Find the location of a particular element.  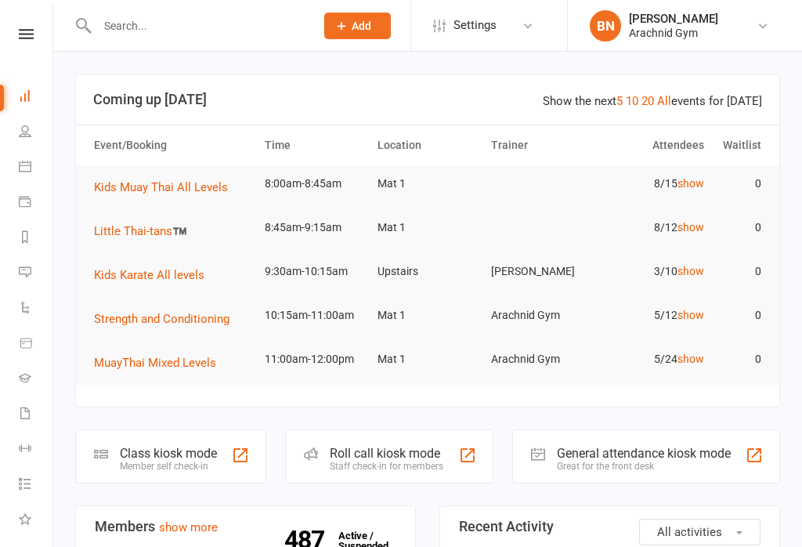

a: Payments is located at coordinates (36, 203).